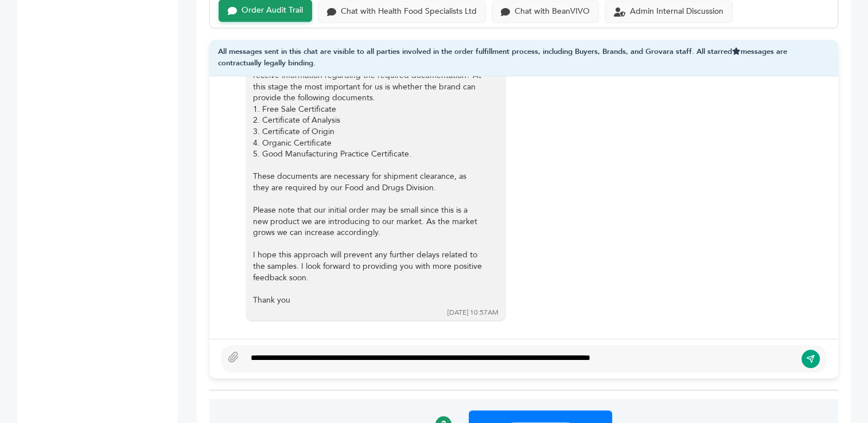  What do you see at coordinates (552, 11) in the screenshot?
I see `div: Chat with BeanVIVO` at bounding box center [552, 11].